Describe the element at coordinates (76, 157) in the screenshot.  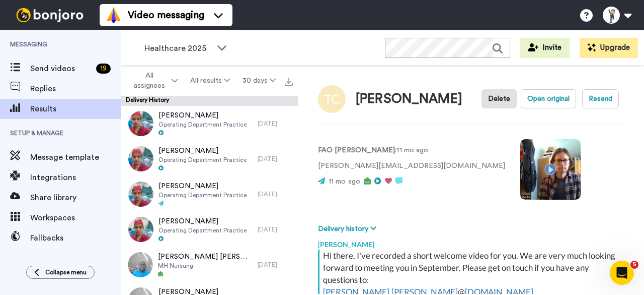
I see `span: Message template` at that location.